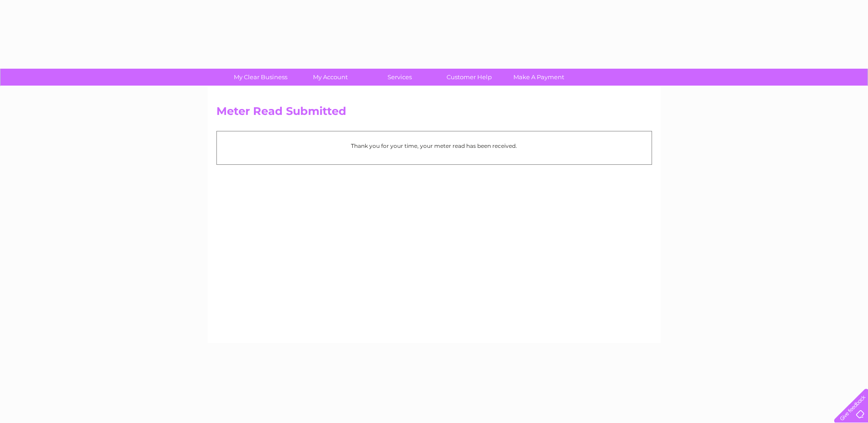 Image resolution: width=868 pixels, height=423 pixels. I want to click on a: My Clear Business, so click(261, 77).